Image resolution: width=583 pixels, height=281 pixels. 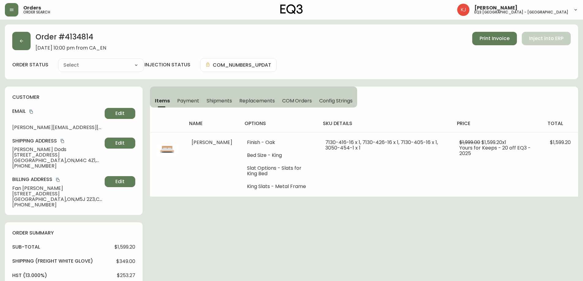 What do you see at coordinates (385, 124) in the screenshot?
I see `h4: sku details` at bounding box center [385, 124].